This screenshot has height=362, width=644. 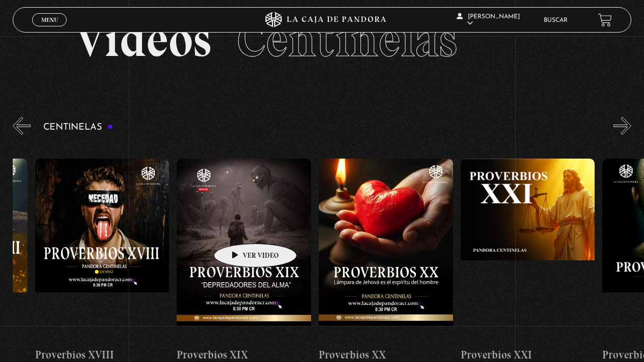 What do you see at coordinates (50, 29) in the screenshot?
I see `span: Cerrar` at bounding box center [50, 29].